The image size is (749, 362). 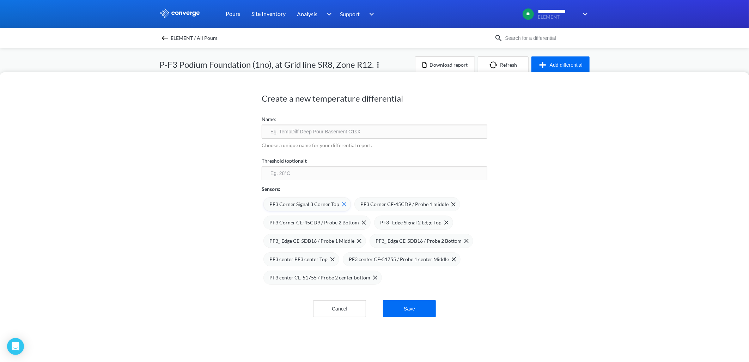 I want to click on div: Open Intercom Messenger, so click(x=16, y=346).